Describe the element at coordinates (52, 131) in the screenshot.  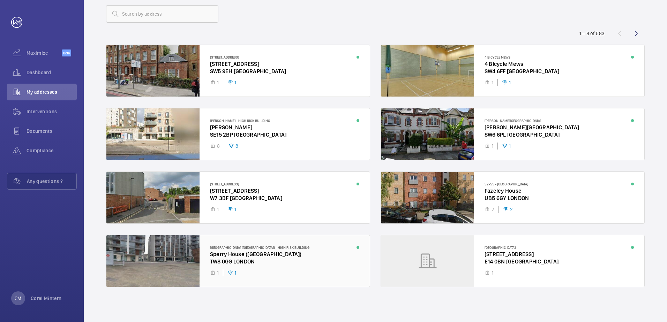
I see `span: Documents` at that location.